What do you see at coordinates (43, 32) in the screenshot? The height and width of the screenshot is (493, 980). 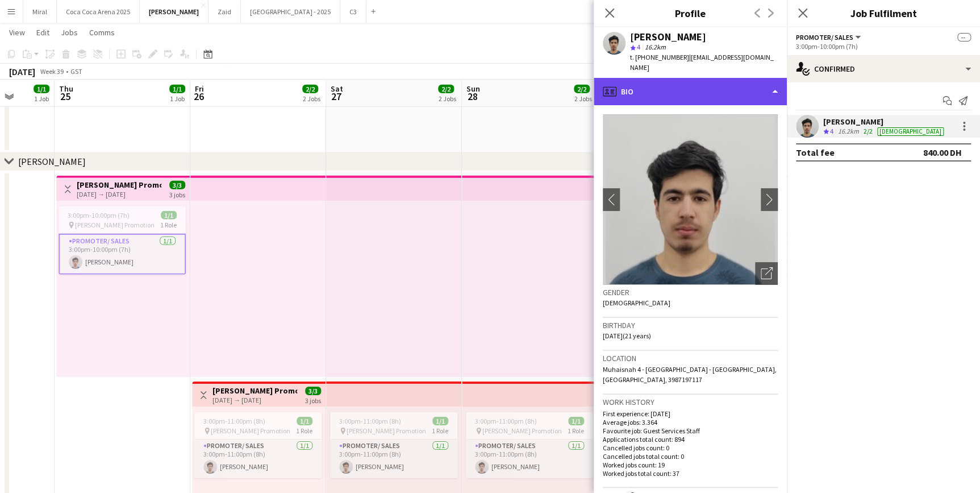 I see `a: Edit` at bounding box center [43, 32].